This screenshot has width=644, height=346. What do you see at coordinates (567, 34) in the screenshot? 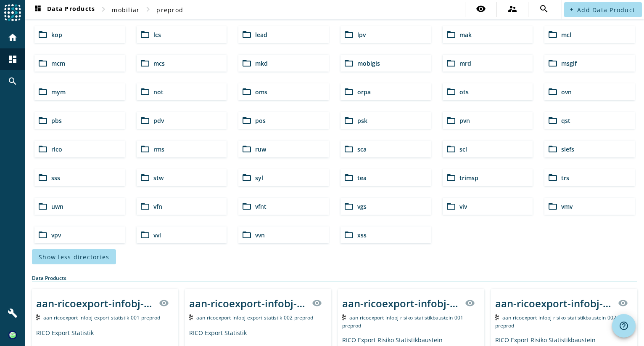
I see `span: mcl` at bounding box center [567, 34].